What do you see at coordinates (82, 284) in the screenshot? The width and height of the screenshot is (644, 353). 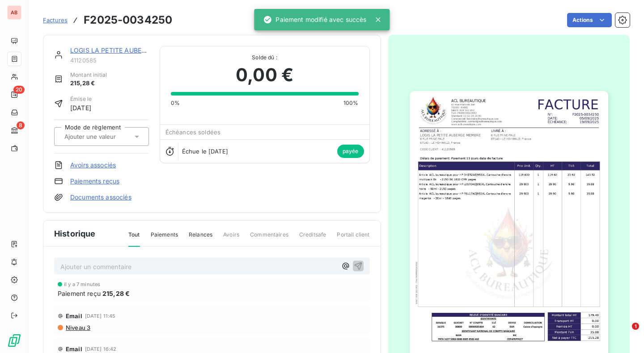 I see `span: il y a 7 minutes` at bounding box center [82, 284].